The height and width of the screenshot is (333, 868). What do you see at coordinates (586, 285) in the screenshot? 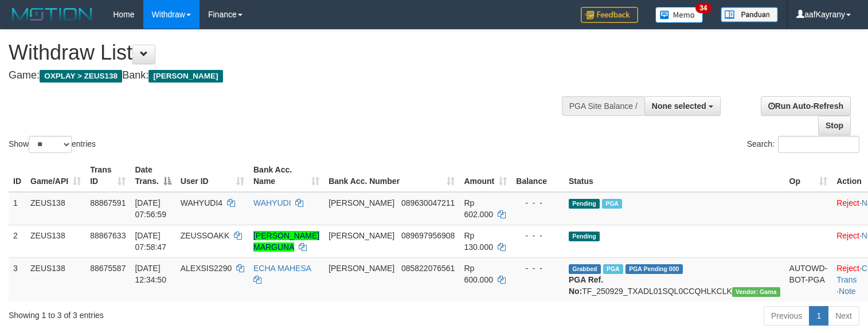
I see `b: PGA Ref. No:` at bounding box center [586, 285].